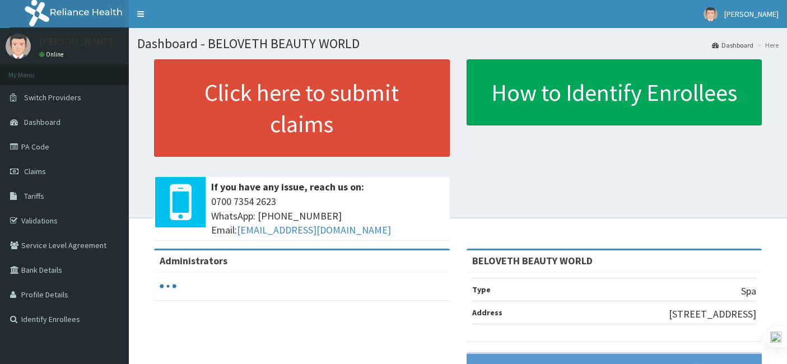 The height and width of the screenshot is (364, 787). What do you see at coordinates (732, 45) in the screenshot?
I see `a: Dashboard` at bounding box center [732, 45].